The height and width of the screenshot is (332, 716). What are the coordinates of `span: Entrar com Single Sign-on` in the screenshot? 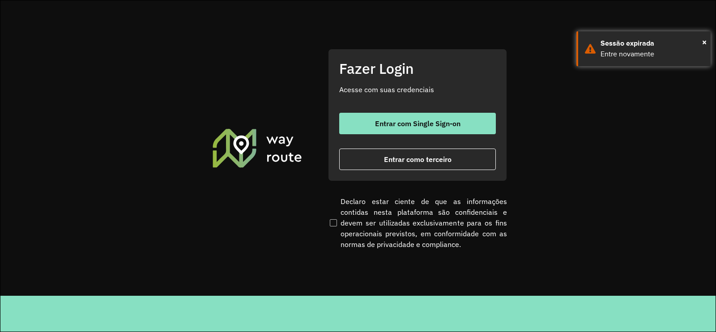 It's located at (417, 123).